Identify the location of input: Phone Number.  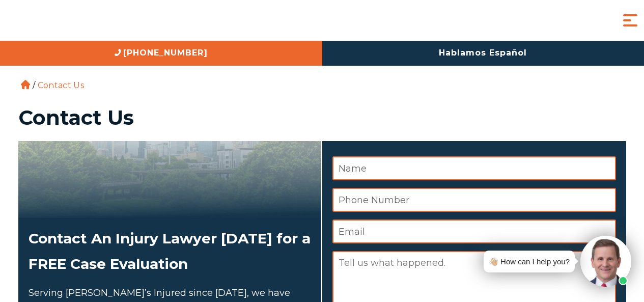
(474, 200).